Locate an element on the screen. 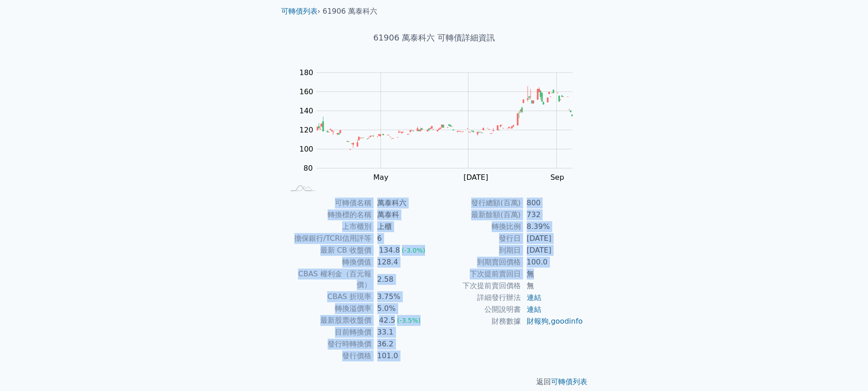 Image resolution: width=868 pixels, height=391 pixels. td: 3.75% is located at coordinates (403, 297).